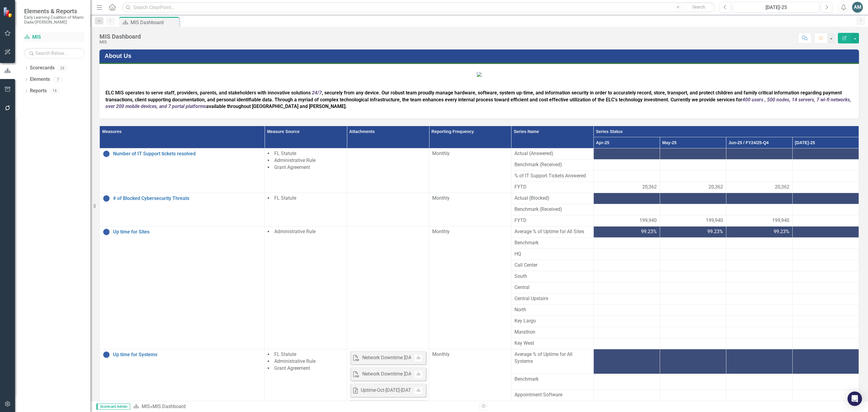 Image resolution: width=868 pixels, height=412 pixels. I want to click on span: Key Largo, so click(553, 321).